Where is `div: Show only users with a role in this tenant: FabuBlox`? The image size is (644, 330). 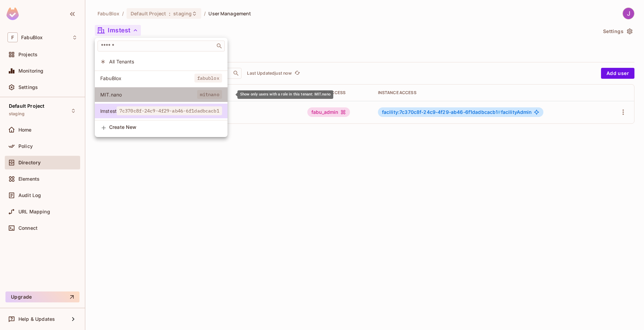 div: Show only users with a role in this tenant: FabuBlox is located at coordinates (161, 78).